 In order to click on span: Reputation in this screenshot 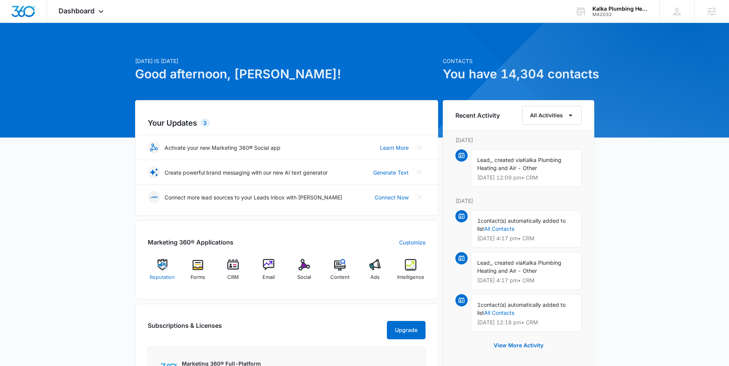, I will do `click(162, 278)`.